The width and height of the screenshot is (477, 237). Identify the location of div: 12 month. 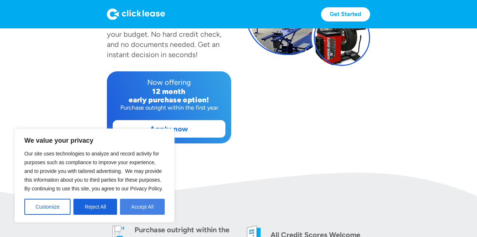
(169, 91).